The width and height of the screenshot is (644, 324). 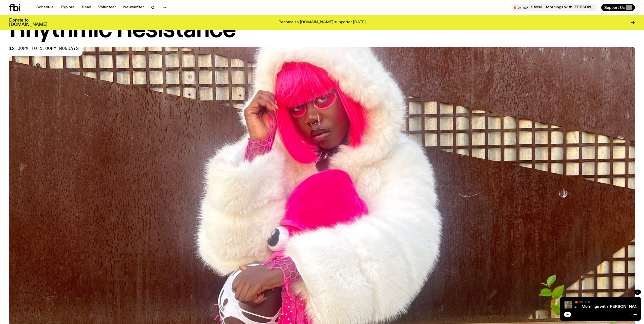 I want to click on a: Explore, so click(x=68, y=7).